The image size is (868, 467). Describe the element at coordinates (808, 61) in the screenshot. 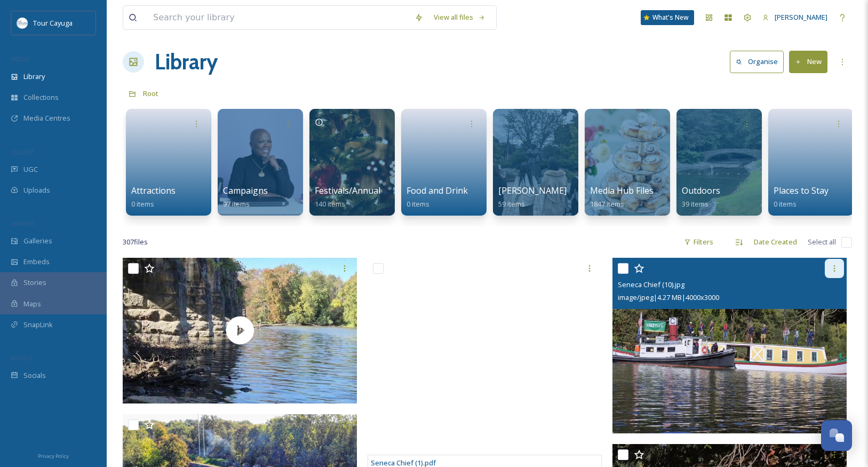

I see `button: New` at that location.